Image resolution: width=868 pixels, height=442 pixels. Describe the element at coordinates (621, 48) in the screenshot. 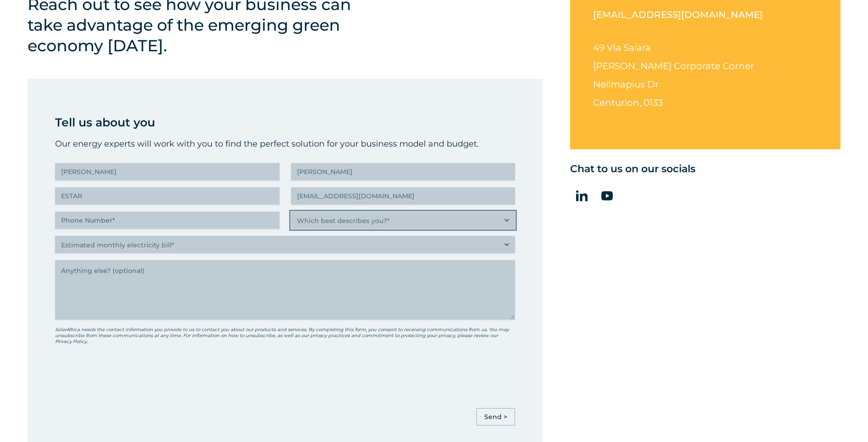

I see `span: 49 Via Salara` at that location.